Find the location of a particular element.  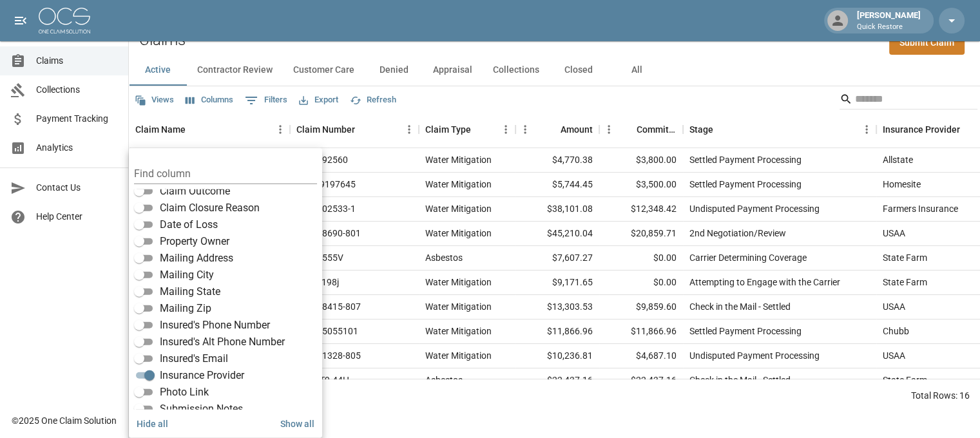

div: $4,687.10 is located at coordinates (641, 356).